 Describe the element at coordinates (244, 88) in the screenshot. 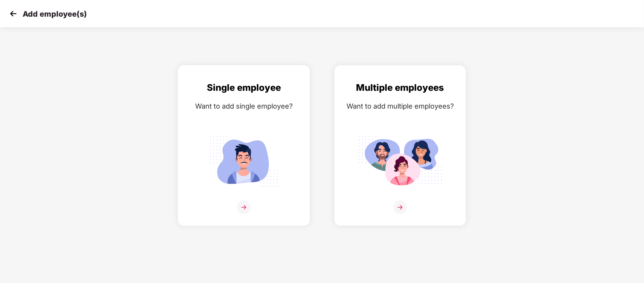

I see `div: Single employee` at that location.